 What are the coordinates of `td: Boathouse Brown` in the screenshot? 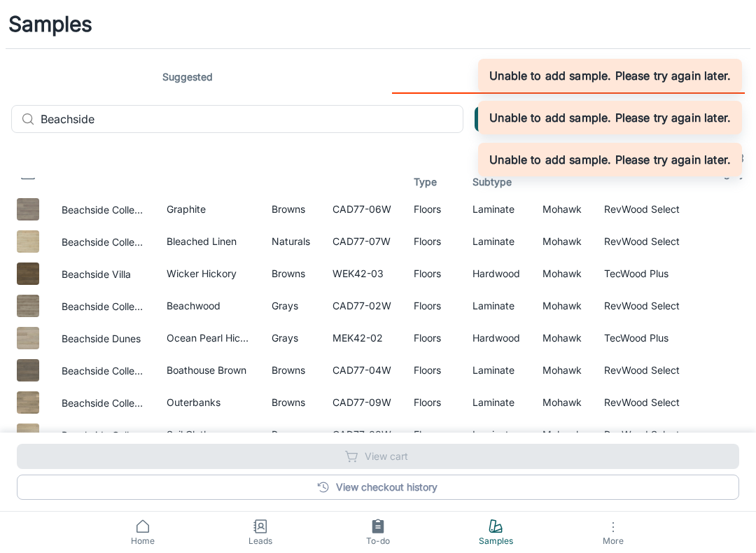 It's located at (208, 371).